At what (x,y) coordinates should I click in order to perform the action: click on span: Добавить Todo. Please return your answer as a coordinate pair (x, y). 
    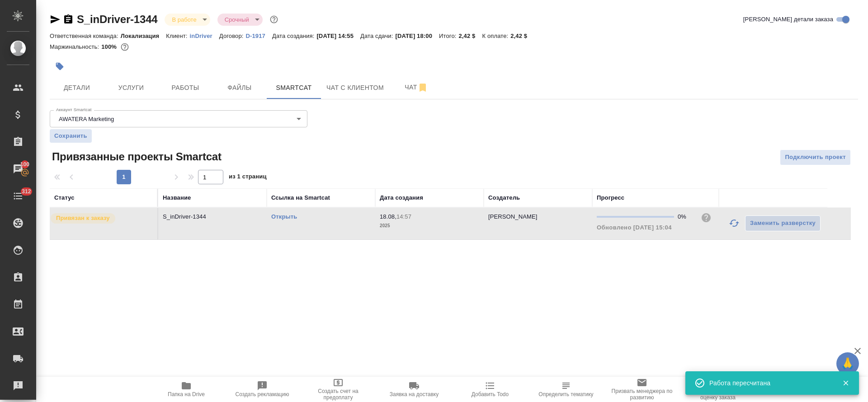
    Looking at the image, I should click on (490, 394).